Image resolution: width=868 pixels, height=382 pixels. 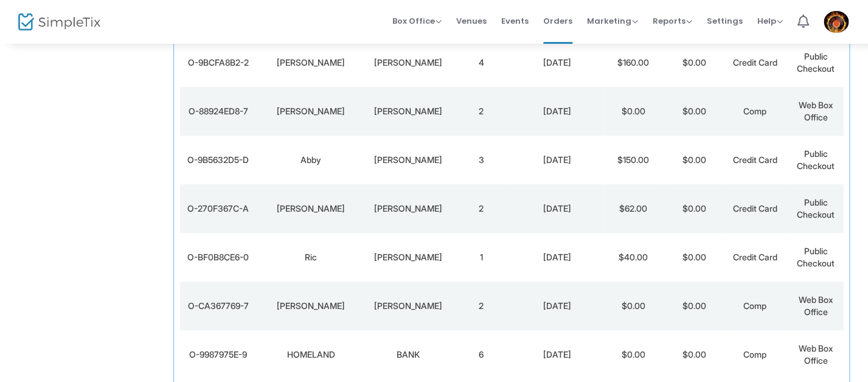 I want to click on td: $40.00, so click(x=633, y=257).